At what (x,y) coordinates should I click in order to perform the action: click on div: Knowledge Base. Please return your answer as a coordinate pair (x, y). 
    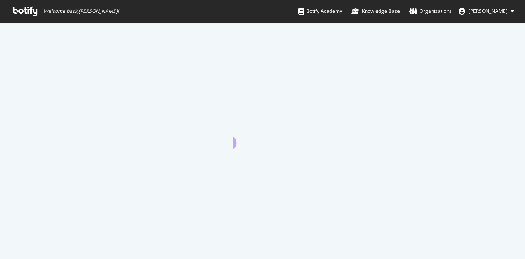
    Looking at the image, I should click on (375, 11).